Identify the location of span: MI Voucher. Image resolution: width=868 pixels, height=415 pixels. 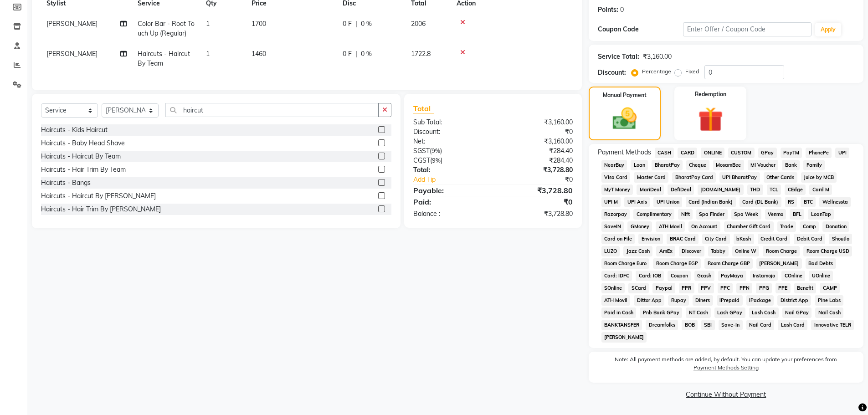
(763, 165).